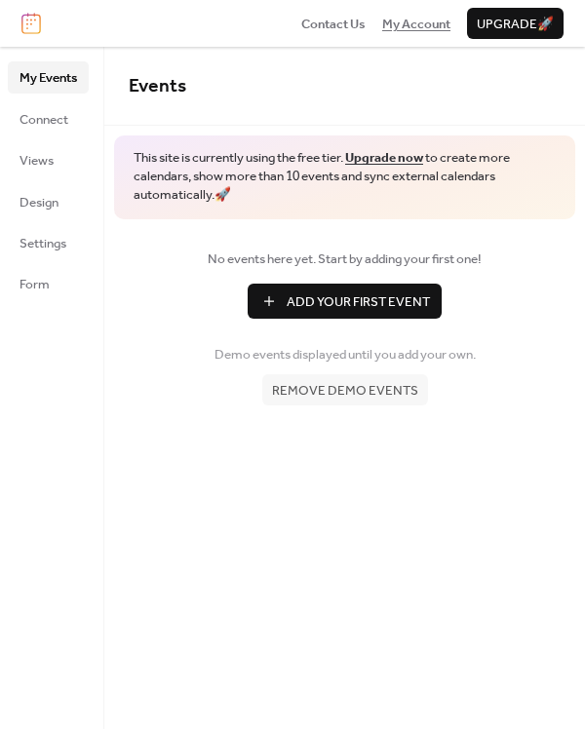  What do you see at coordinates (44, 120) in the screenshot?
I see `span: Connect` at bounding box center [44, 120].